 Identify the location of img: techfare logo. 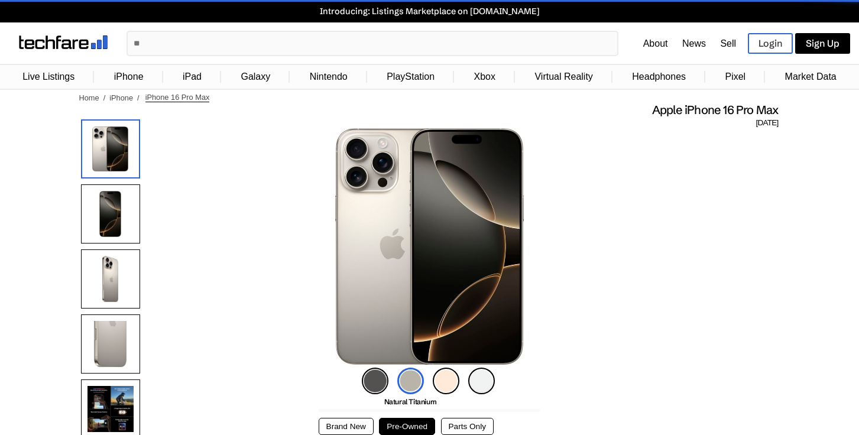
(63, 42).